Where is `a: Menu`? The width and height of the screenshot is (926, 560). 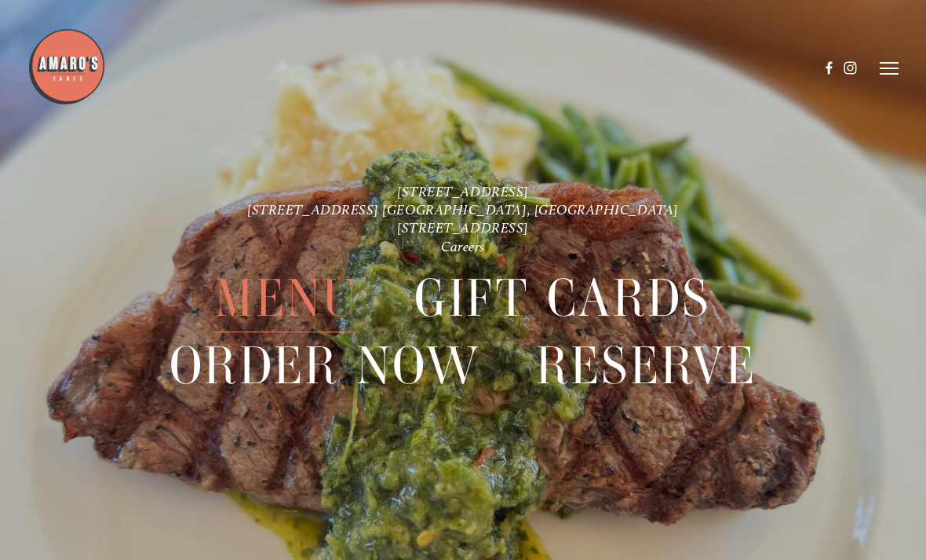
a: Menu is located at coordinates (287, 298).